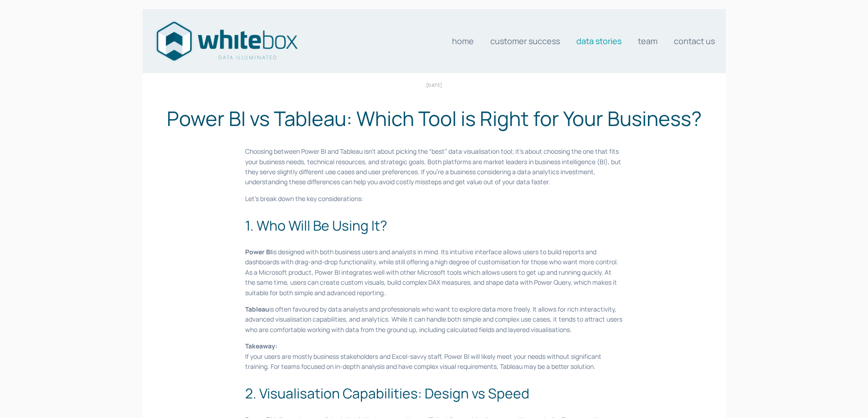 This screenshot has width=868, height=418. Describe the element at coordinates (463, 41) in the screenshot. I see `a: Home` at that location.